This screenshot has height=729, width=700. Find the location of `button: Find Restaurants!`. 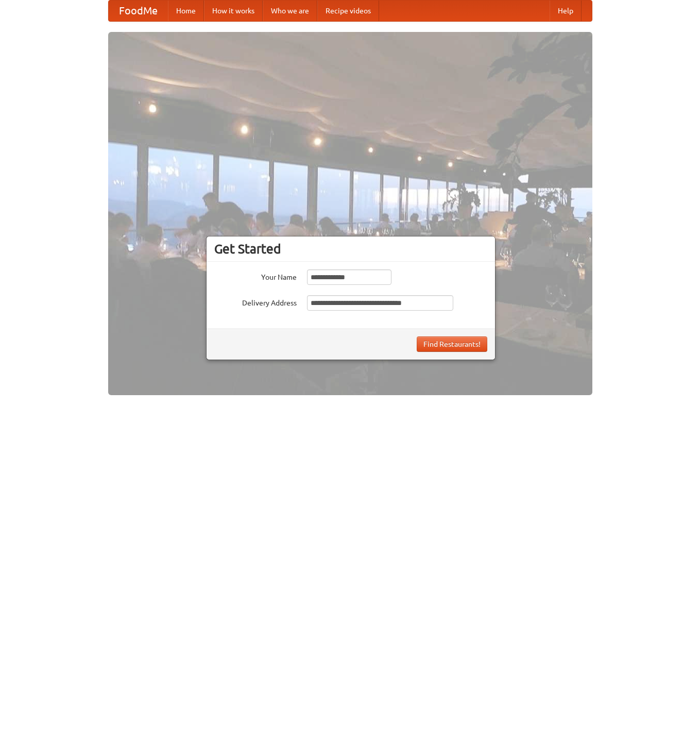

button: Find Restaurants! is located at coordinates (452, 344).